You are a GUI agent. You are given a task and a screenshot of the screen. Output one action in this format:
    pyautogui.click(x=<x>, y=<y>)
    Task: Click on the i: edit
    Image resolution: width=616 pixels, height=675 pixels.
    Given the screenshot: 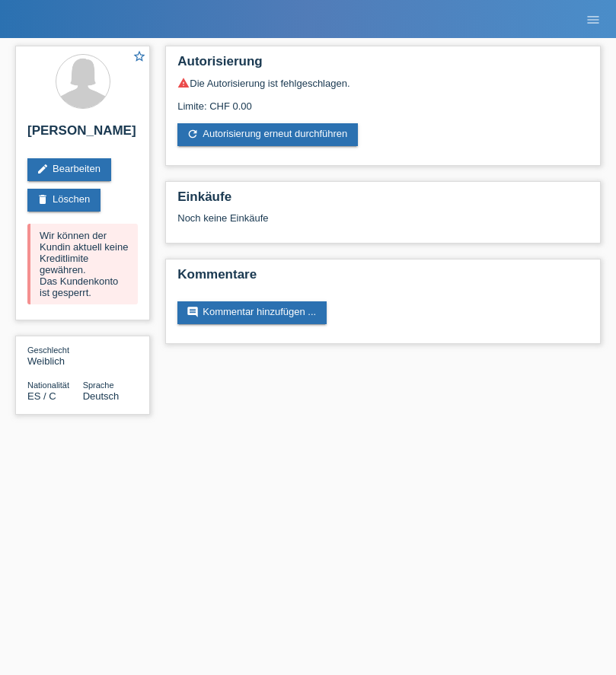 What is the action you would take?
    pyautogui.click(x=43, y=169)
    